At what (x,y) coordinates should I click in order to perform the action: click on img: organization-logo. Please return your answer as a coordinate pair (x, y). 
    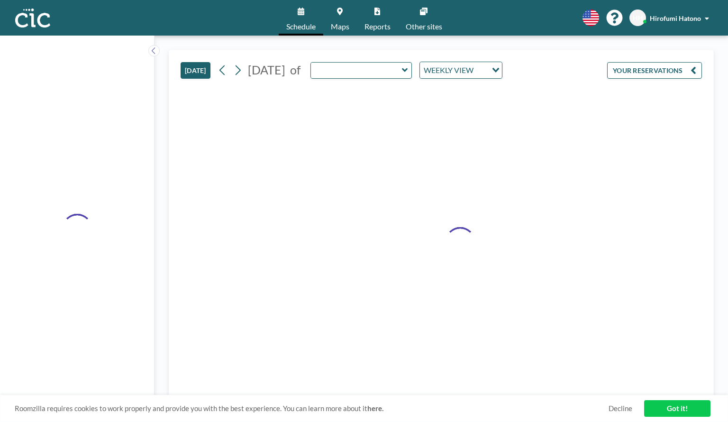
    Looking at the image, I should click on (33, 18).